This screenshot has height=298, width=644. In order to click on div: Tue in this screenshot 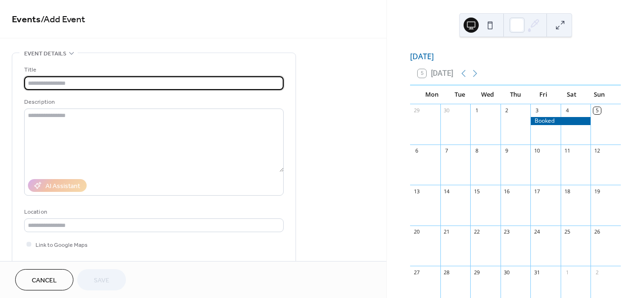, I will do `click(459, 95)`.